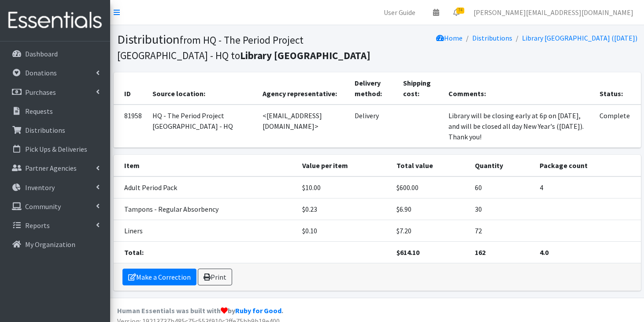  Describe the element at coordinates (544, 252) in the screenshot. I see `strong: 4.0` at that location.